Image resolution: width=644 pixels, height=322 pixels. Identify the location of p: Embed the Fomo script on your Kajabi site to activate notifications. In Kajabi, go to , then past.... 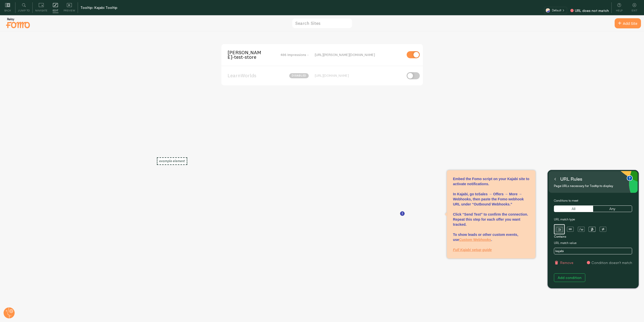
(491, 214).